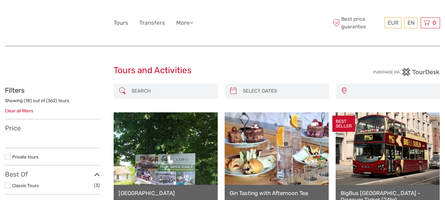 This screenshot has width=445, height=200. What do you see at coordinates (25, 157) in the screenshot?
I see `a: Private tours` at bounding box center [25, 157].